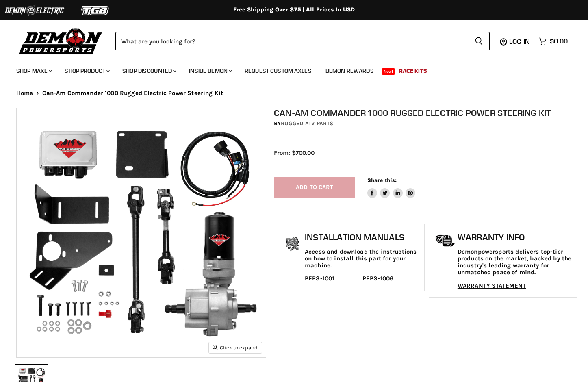 Image resolution: width=588 pixels, height=382 pixels. What do you see at coordinates (149, 71) in the screenshot?
I see `a: Shop Discounted` at bounding box center [149, 71].